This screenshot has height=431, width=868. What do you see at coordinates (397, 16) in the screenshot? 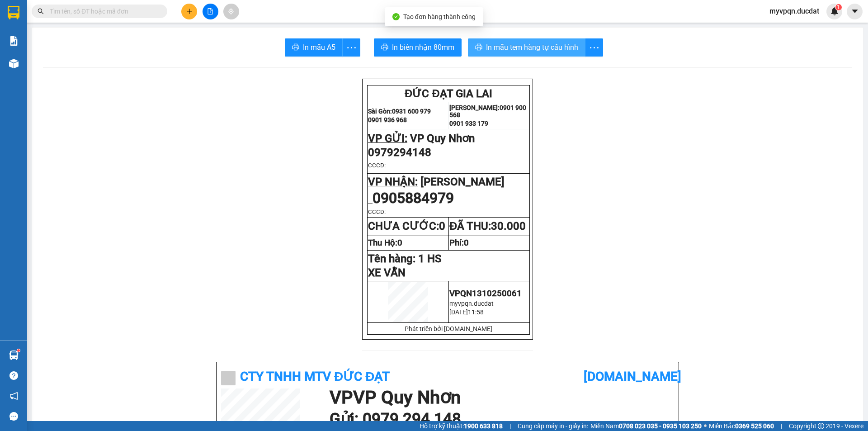
I see `span: check-circle` at bounding box center [397, 16].